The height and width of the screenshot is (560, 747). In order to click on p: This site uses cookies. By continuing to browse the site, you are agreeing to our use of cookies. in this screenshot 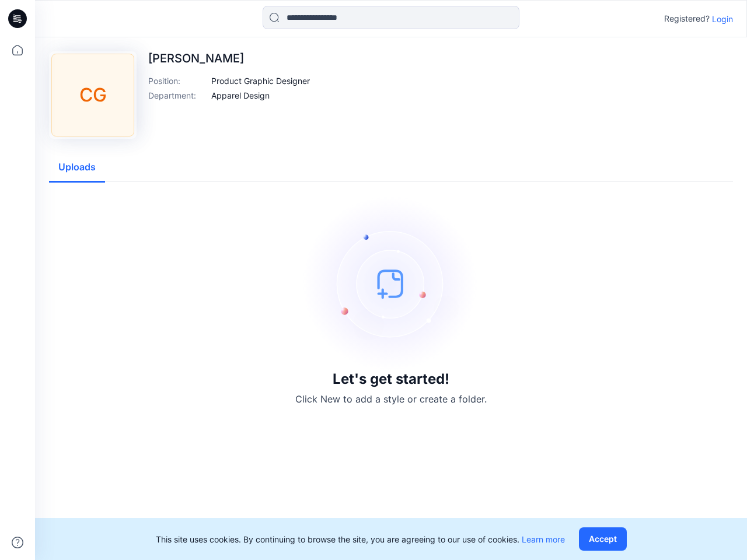, I will do `click(360, 539)`.